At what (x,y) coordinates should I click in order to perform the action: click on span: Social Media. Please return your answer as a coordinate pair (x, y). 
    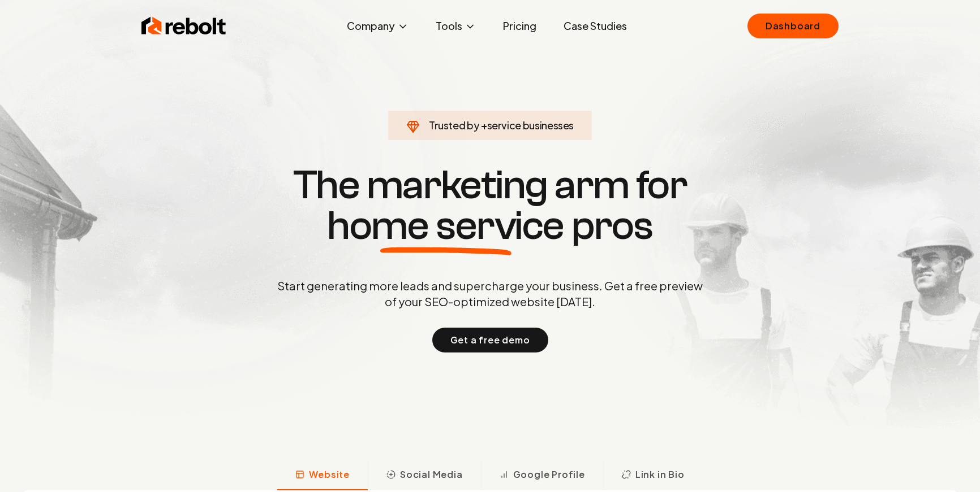
    Looking at the image, I should click on (431, 475).